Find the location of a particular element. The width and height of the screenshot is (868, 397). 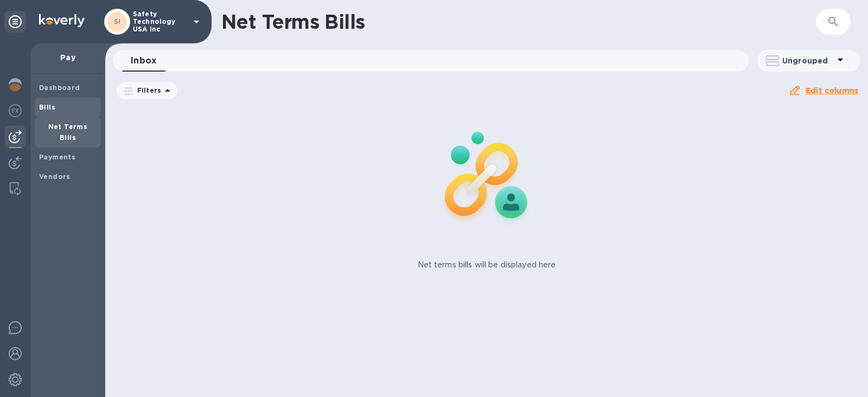

b: Net Terms Bills is located at coordinates (68, 132).